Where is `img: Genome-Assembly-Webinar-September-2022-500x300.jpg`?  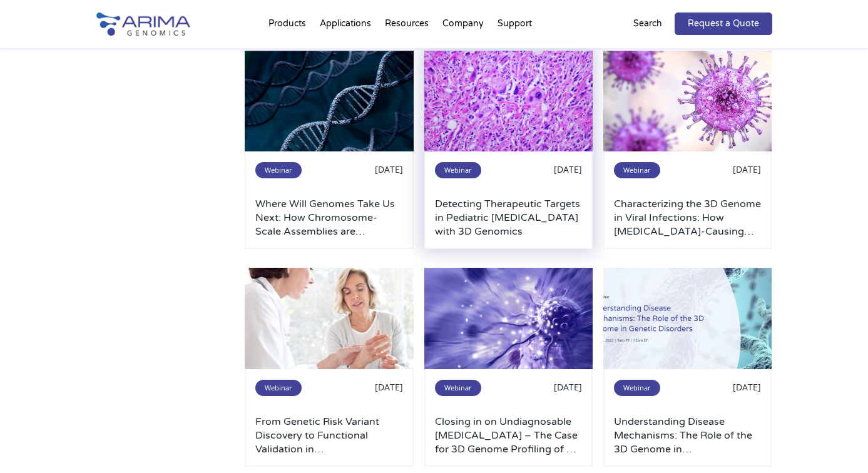 img: Genome-Assembly-Webinar-September-2022-500x300.jpg is located at coordinates (329, 101).